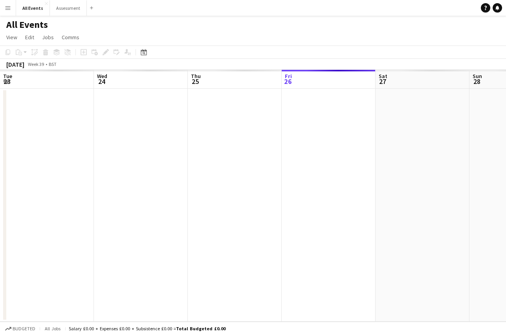 The height and width of the screenshot is (335, 506). Describe the element at coordinates (27, 25) in the screenshot. I see `h1: All Events` at that location.